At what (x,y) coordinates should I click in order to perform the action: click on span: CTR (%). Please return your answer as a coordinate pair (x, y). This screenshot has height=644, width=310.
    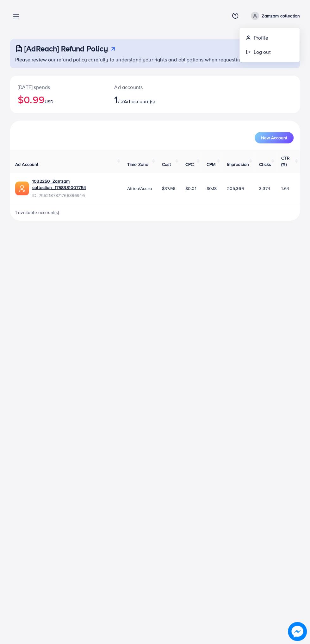
    Looking at the image, I should click on (285, 161).